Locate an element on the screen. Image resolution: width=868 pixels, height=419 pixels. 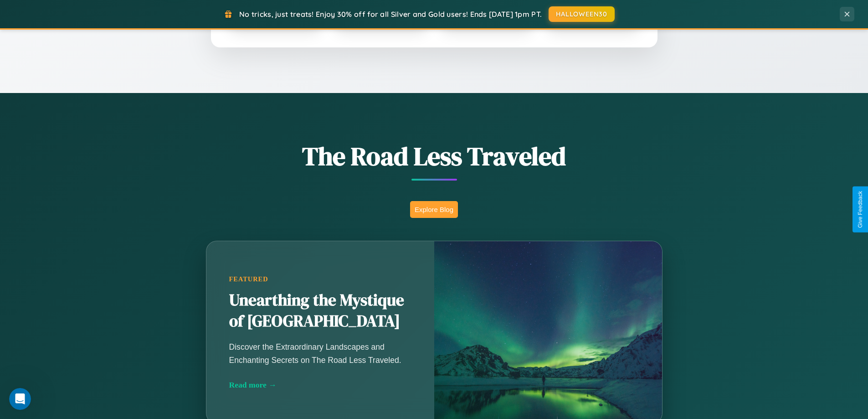
div: Featured is located at coordinates (320, 279).